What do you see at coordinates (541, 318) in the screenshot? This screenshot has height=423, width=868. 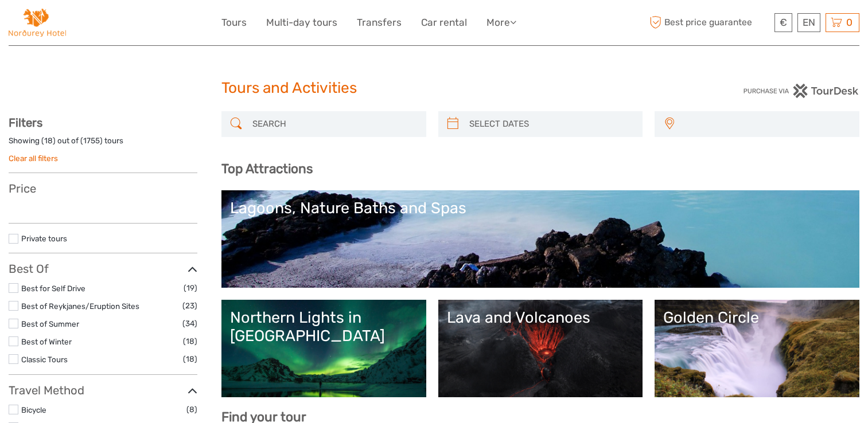 I see `div: Lava and Volcanoes` at bounding box center [541, 318].